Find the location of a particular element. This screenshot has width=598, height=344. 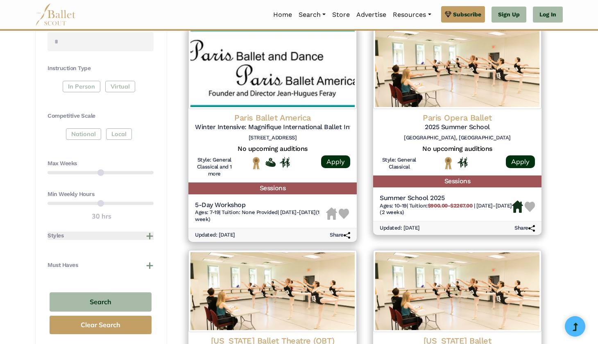

h4: Styles is located at coordinates (55, 236).